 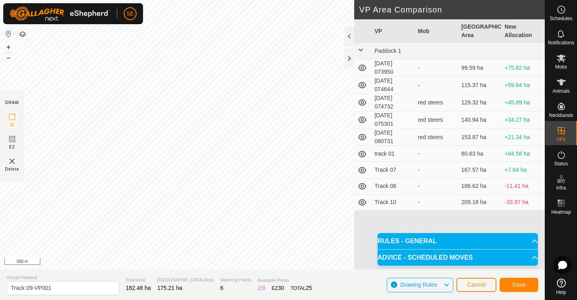 I want to click on th: New Allocation, so click(x=523, y=31).